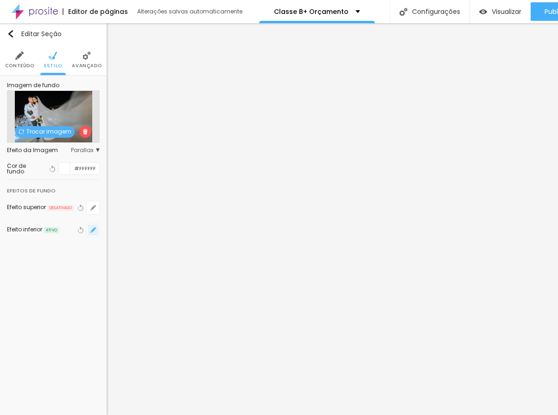 This screenshot has width=558, height=415. Describe the element at coordinates (53, 85) in the screenshot. I see `div: Imagem de fundo` at that location.